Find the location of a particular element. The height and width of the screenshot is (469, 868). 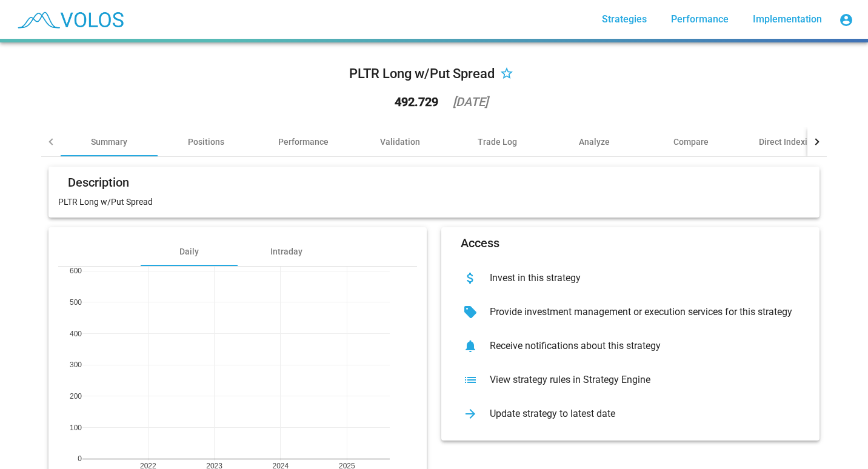

mat-card-title: Access is located at coordinates (480, 244).